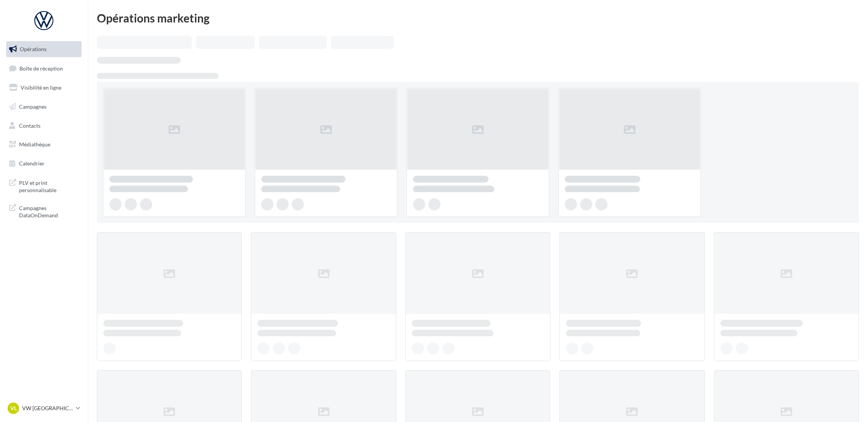 This screenshot has width=868, height=422. Describe the element at coordinates (478, 18) in the screenshot. I see `div: Opérations marketing` at that location.